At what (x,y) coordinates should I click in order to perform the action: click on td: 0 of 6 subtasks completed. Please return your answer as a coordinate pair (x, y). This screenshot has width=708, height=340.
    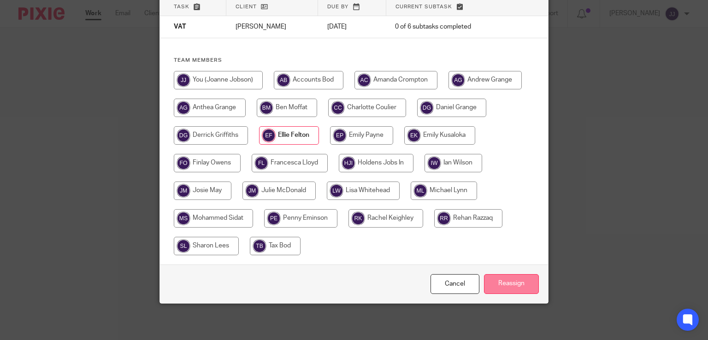
    Looking at the image, I should click on (448, 27).